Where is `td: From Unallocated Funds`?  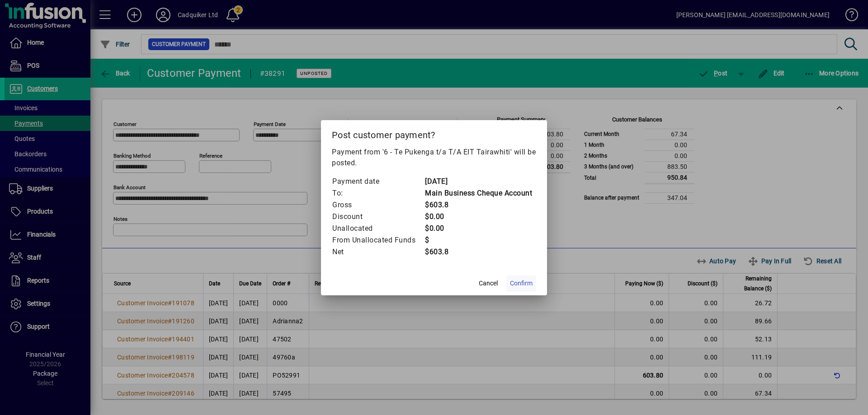 td: From Unallocated Funds is located at coordinates (378, 240).